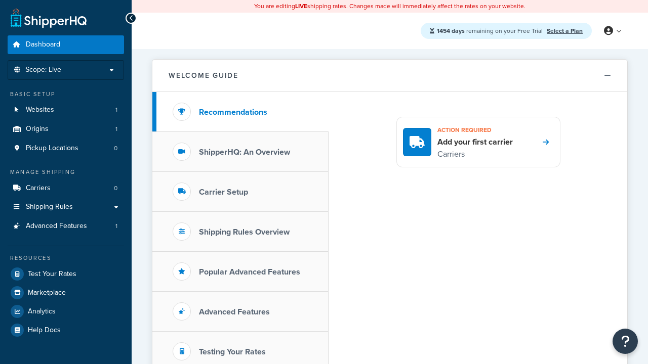 Image resolution: width=648 pixels, height=364 pixels. Describe the element at coordinates (66, 312) in the screenshot. I see `a: Analytics` at that location.